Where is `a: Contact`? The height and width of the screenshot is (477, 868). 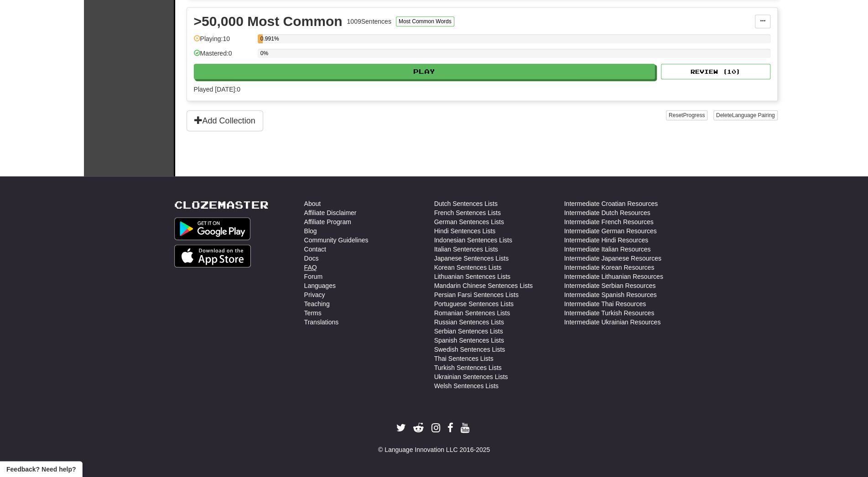 a: Contact is located at coordinates (315, 249).